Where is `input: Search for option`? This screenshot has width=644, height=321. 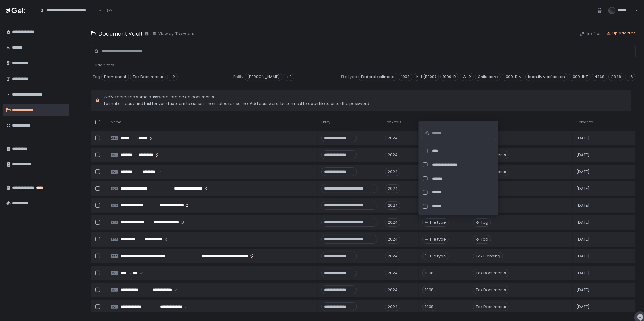 input: Search for option is located at coordinates (98, 11).